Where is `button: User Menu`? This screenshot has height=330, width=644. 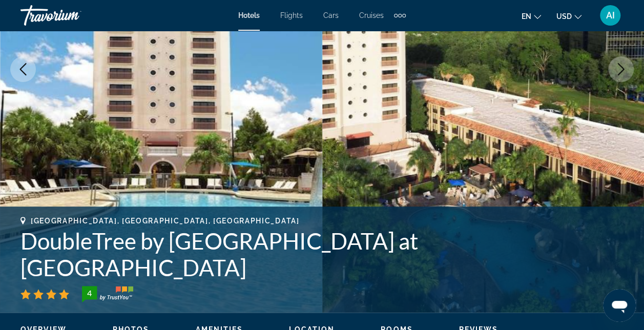 button: User Menu is located at coordinates (610, 16).